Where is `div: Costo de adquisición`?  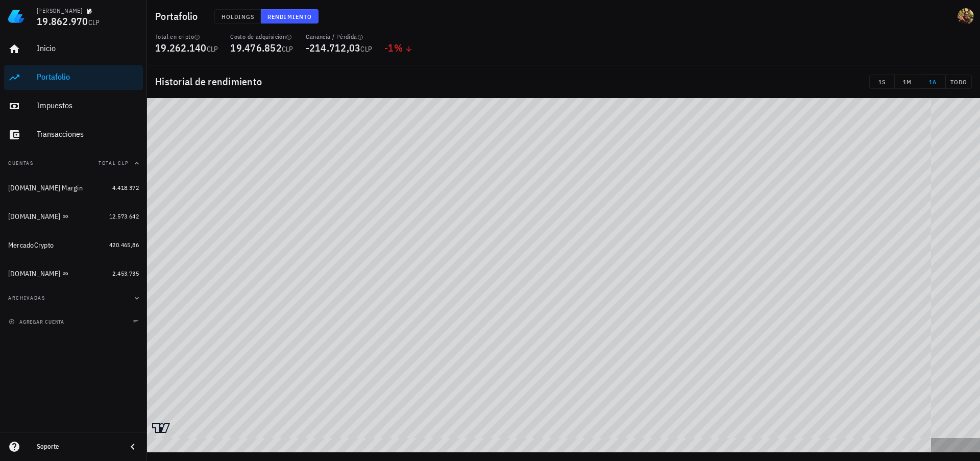 div: Costo de adquisición is located at coordinates (262, 37).